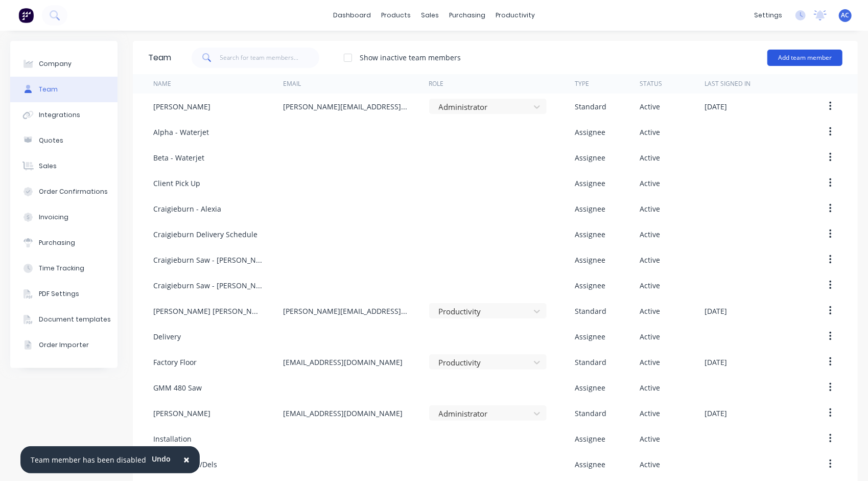 The image size is (868, 481). What do you see at coordinates (651, 84) in the screenshot?
I see `div: Status` at bounding box center [651, 84].